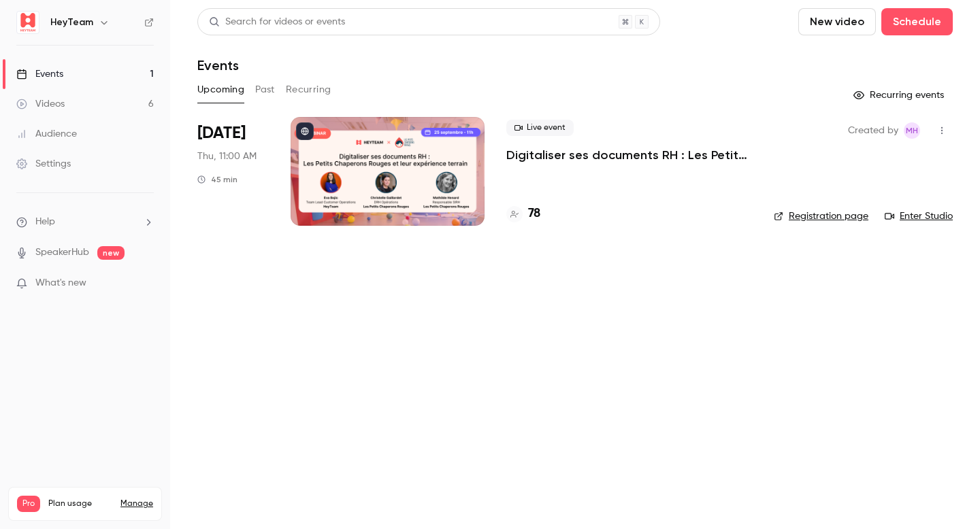 The height and width of the screenshot is (529, 980). Describe the element at coordinates (523, 213) in the screenshot. I see `a: 78` at that location.